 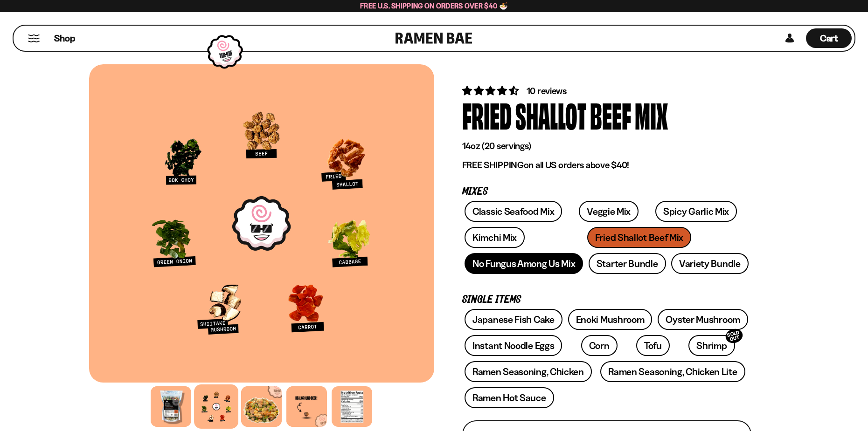 What do you see at coordinates (514, 320) in the screenshot?
I see `a: Japanese Fish Cake` at bounding box center [514, 320].